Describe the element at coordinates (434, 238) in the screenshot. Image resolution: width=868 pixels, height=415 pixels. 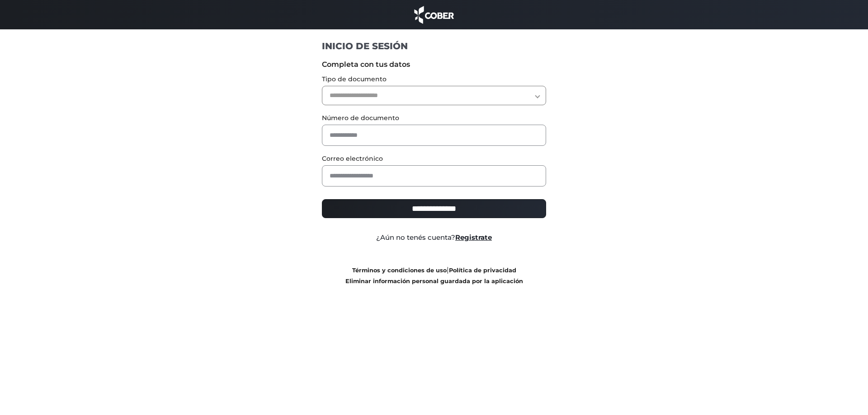
I see `div: ¿Aún no tenés cuenta?` at that location.